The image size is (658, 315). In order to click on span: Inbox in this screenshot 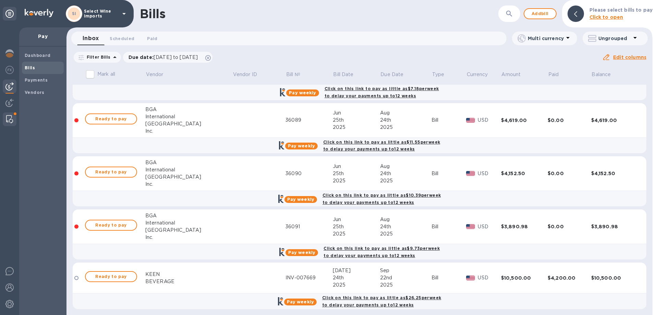, I will do `click(91, 38)`.